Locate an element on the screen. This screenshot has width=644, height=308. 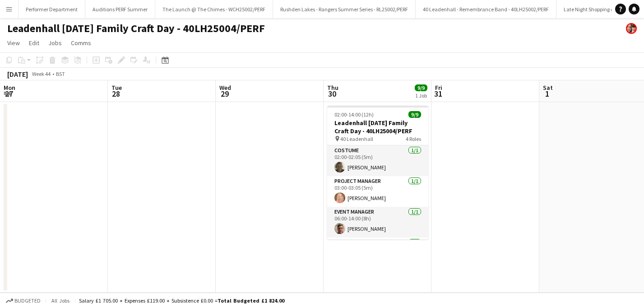
span: Jobs is located at coordinates (55, 43).